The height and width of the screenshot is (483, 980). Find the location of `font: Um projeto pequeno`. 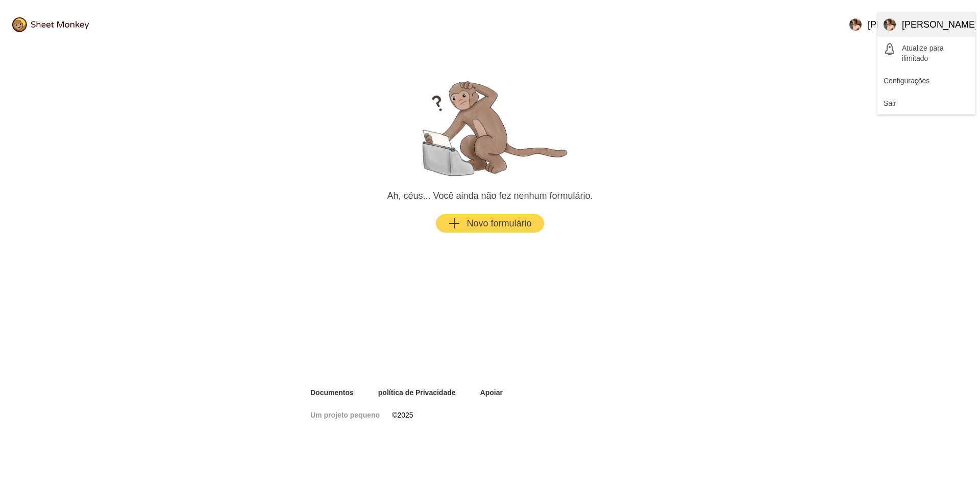

font: Um projeto pequeno is located at coordinates (345, 415).